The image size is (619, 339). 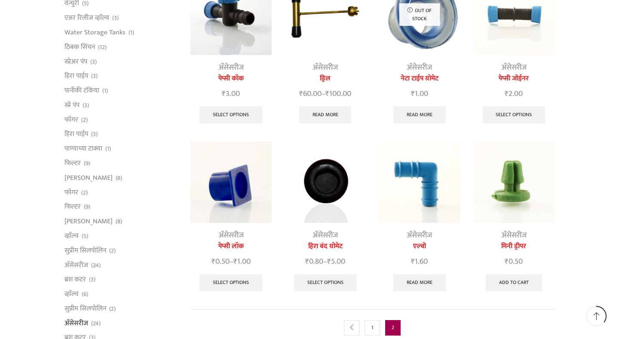 I want to click on a: स्प्रे पंप, so click(x=72, y=105).